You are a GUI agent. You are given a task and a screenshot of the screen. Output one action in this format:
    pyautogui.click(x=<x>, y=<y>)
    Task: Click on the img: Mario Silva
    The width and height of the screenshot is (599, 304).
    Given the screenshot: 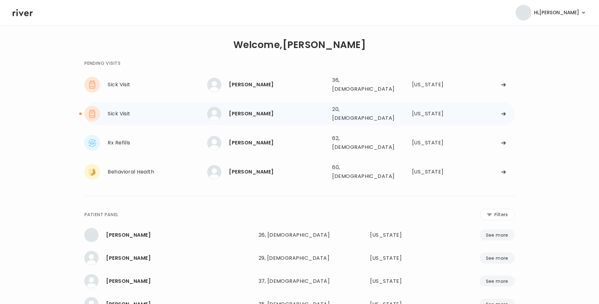 What is the action you would take?
    pyautogui.click(x=214, y=143)
    